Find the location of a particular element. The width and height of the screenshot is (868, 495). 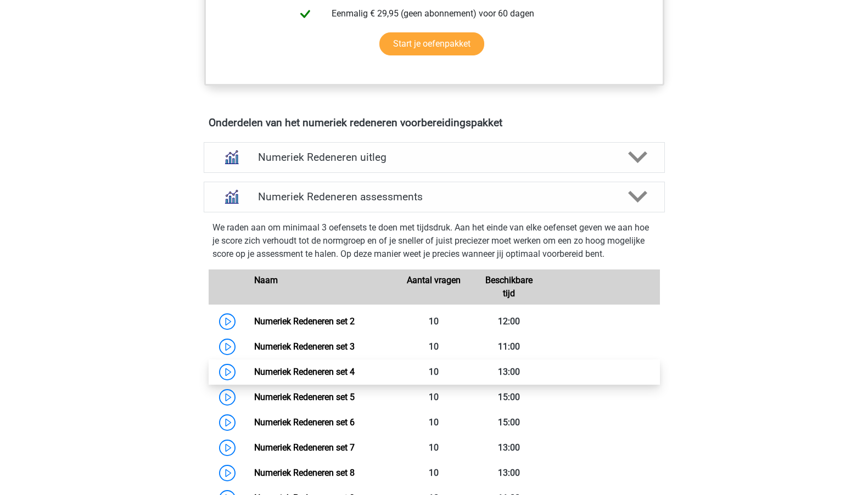

h4: Numeriek Redeneren assessments is located at coordinates (434, 197).